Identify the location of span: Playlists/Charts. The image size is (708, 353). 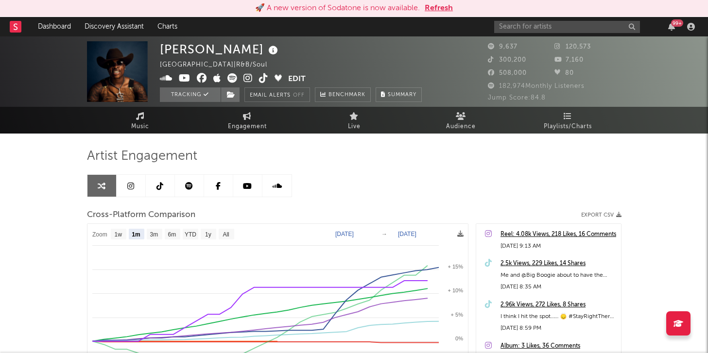
(567, 127).